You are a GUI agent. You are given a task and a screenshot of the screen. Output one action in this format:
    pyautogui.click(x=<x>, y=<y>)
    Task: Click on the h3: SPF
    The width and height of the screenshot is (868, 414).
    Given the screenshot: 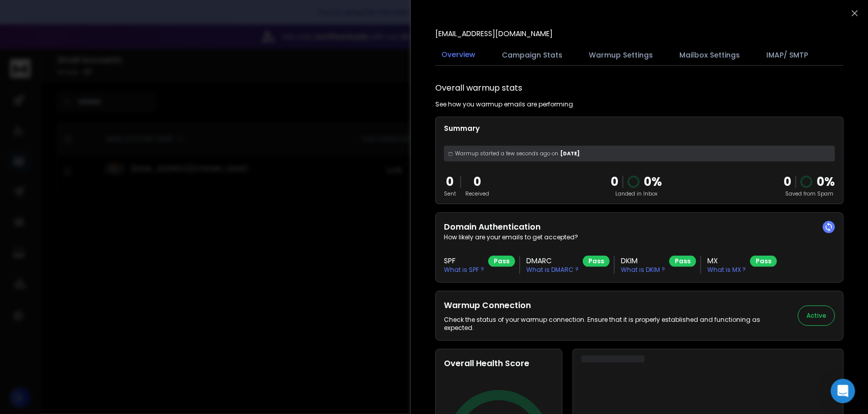 What is the action you would take?
    pyautogui.click(x=464, y=261)
    